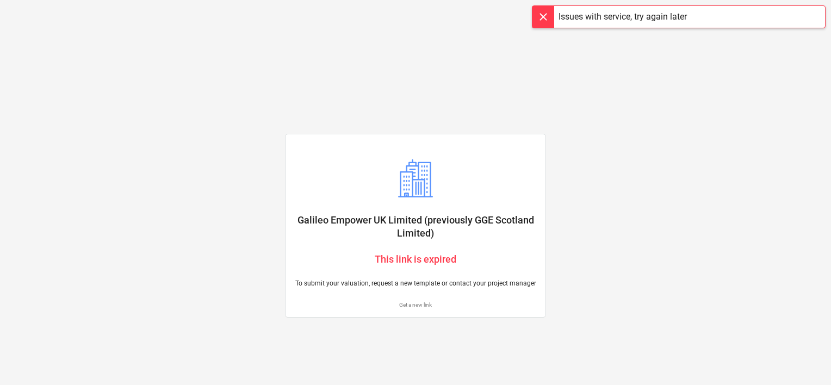 This screenshot has height=385, width=831. What do you see at coordinates (416, 305) in the screenshot?
I see `a: Get a new link` at bounding box center [416, 305].